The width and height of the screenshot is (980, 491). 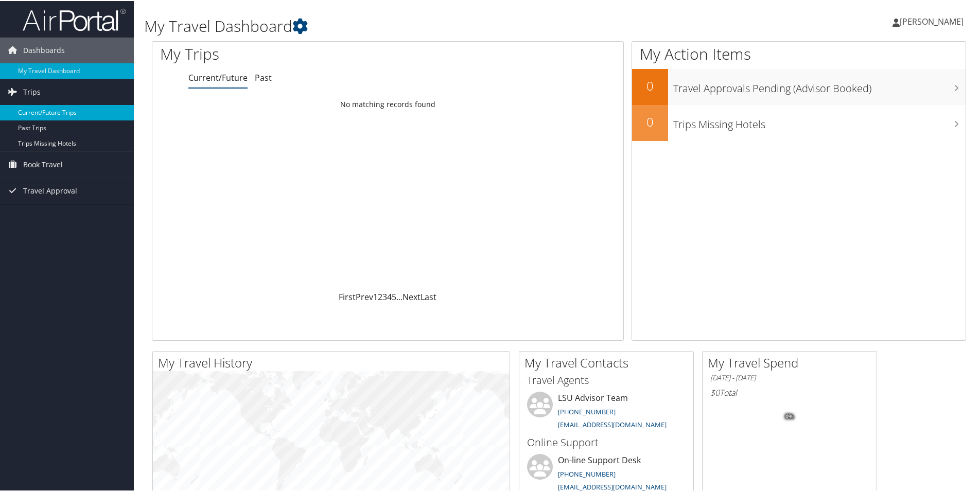 What do you see at coordinates (606, 411) in the screenshot?
I see `li: LSU Advisor Team` at bounding box center [606, 411].